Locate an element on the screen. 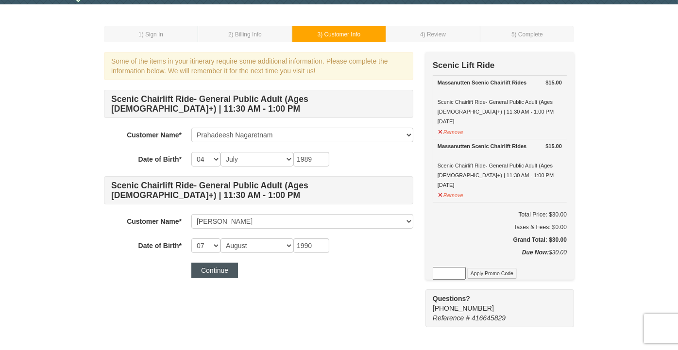 The width and height of the screenshot is (678, 350). div: Taxes & Fees: $0.00 is located at coordinates (499, 227).